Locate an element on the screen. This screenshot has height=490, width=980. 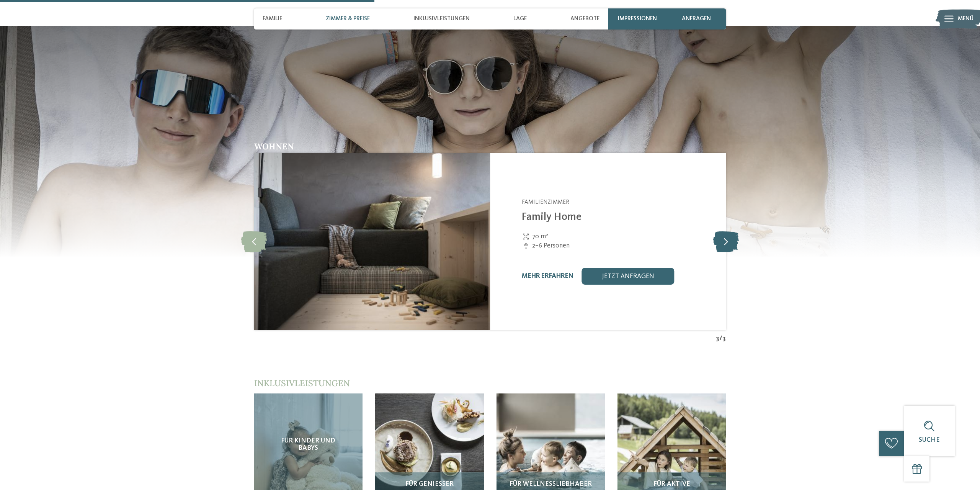
span: Für Aktive is located at coordinates (672, 483).